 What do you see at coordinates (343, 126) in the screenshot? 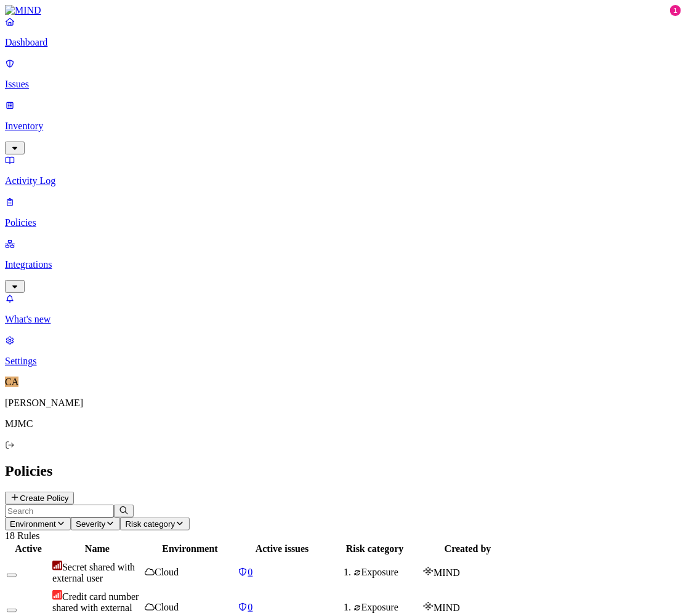
I see `p: Inventory` at bounding box center [343, 126].